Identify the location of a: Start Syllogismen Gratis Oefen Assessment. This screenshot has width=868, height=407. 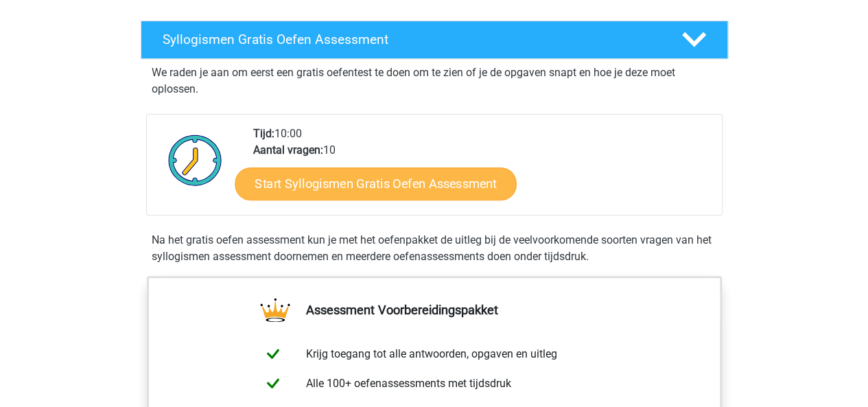
(375, 183).